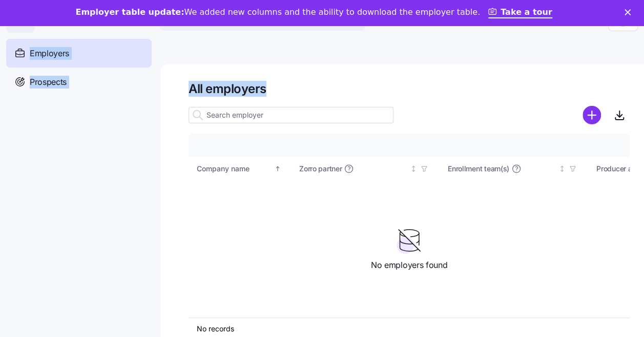  Describe the element at coordinates (630, 12) in the screenshot. I see `div: Close` at that location.